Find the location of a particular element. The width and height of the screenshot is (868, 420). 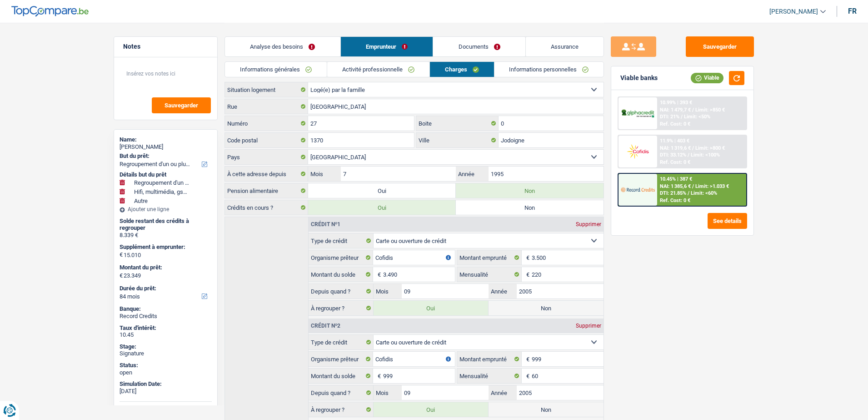

img: Cofidis is located at coordinates (638, 151).